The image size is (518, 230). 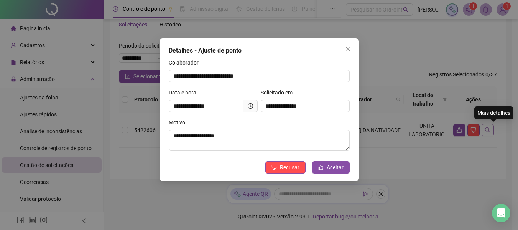 What do you see at coordinates (335, 167) in the screenshot?
I see `span: Aceitar` at bounding box center [335, 167].